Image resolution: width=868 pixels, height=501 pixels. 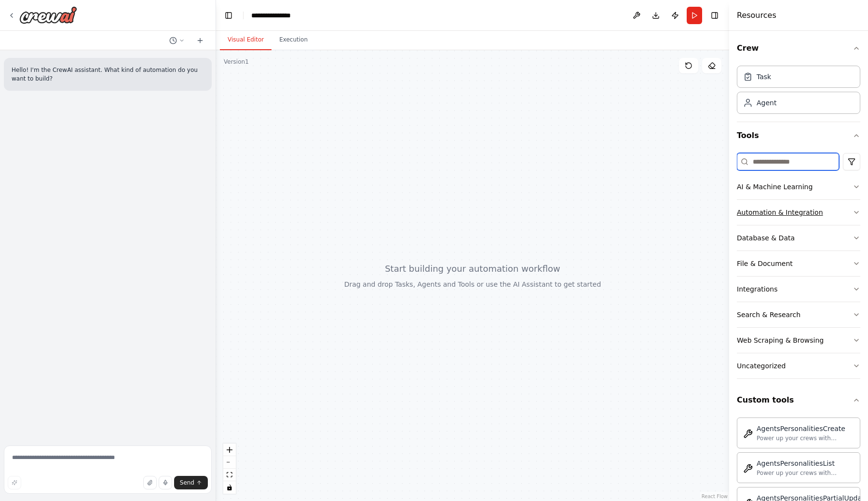 I want to click on img: AgentsPersonalitiesList, so click(x=748, y=468).